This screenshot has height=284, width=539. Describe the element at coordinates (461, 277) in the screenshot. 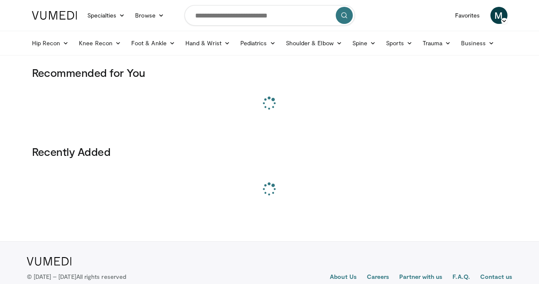

I see `a: F.A.Q.` at that location.